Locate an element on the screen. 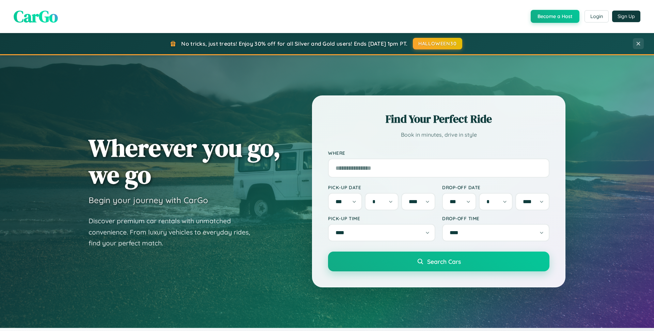 The width and height of the screenshot is (654, 331). h2: Find Your Perfect Ride is located at coordinates (439, 119).